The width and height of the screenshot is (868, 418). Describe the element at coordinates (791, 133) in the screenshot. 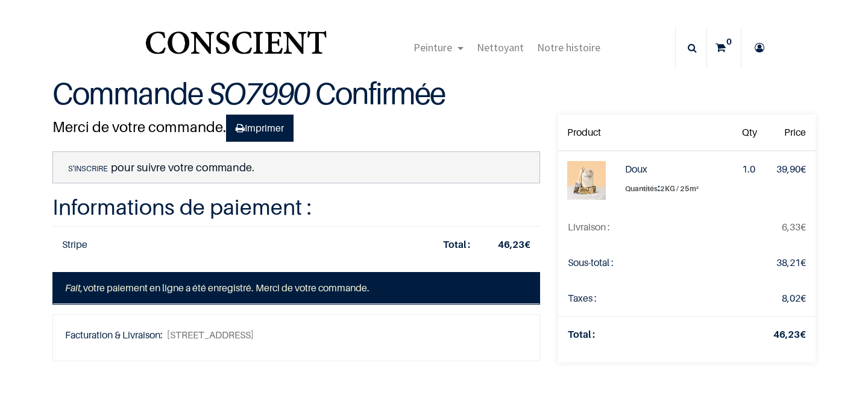

I see `th: Price` at that location.